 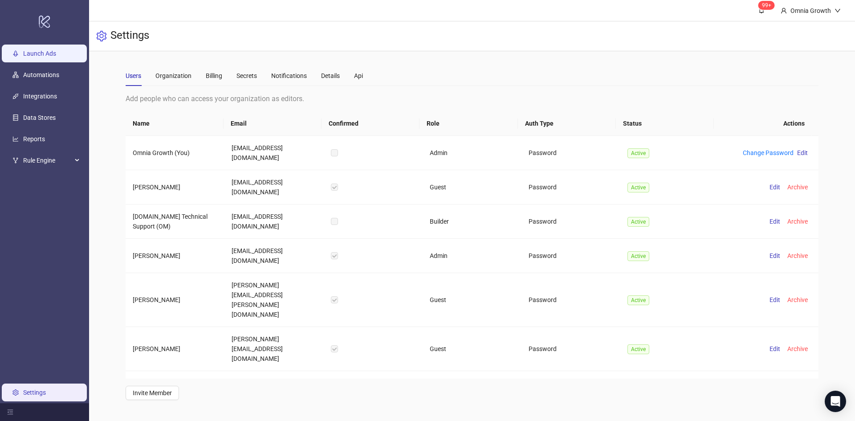 I want to click on span: down, so click(x=838, y=11).